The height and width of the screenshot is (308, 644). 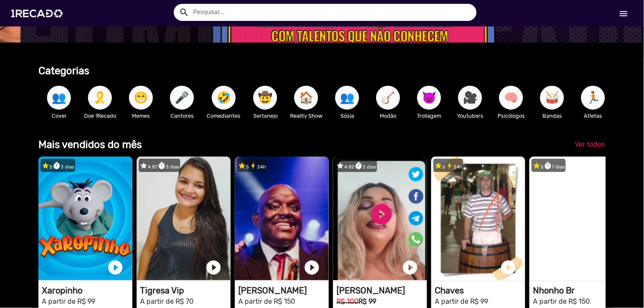 What do you see at coordinates (183, 11) in the screenshot?
I see `button: Example home icon` at bounding box center [183, 11].